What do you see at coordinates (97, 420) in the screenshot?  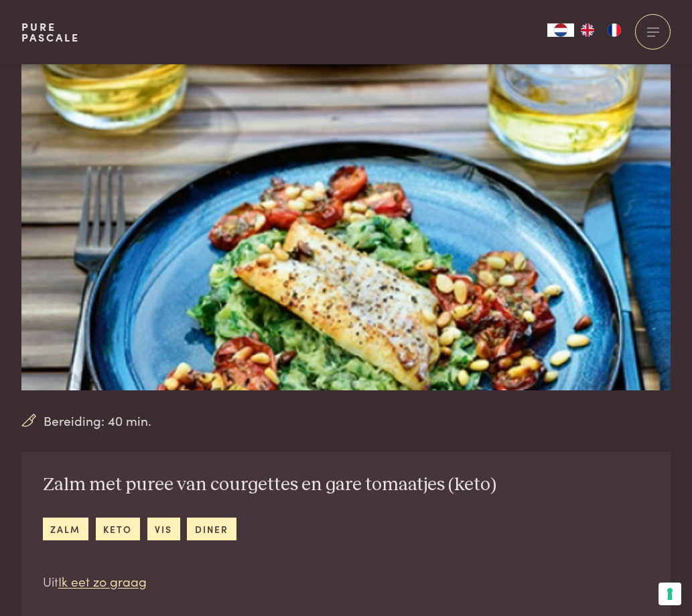 I see `span: Bereiding: 40 min.` at bounding box center [97, 420].